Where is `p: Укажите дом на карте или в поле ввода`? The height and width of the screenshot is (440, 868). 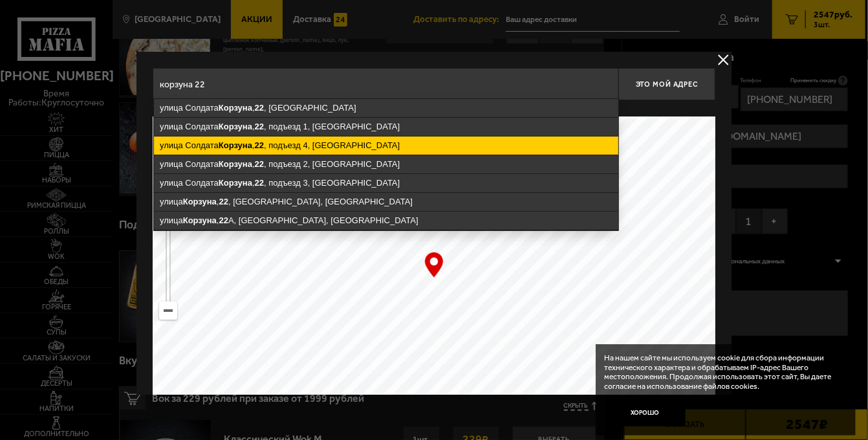
p: Укажите дом на карте или в поле ввода is located at coordinates (244, 109).